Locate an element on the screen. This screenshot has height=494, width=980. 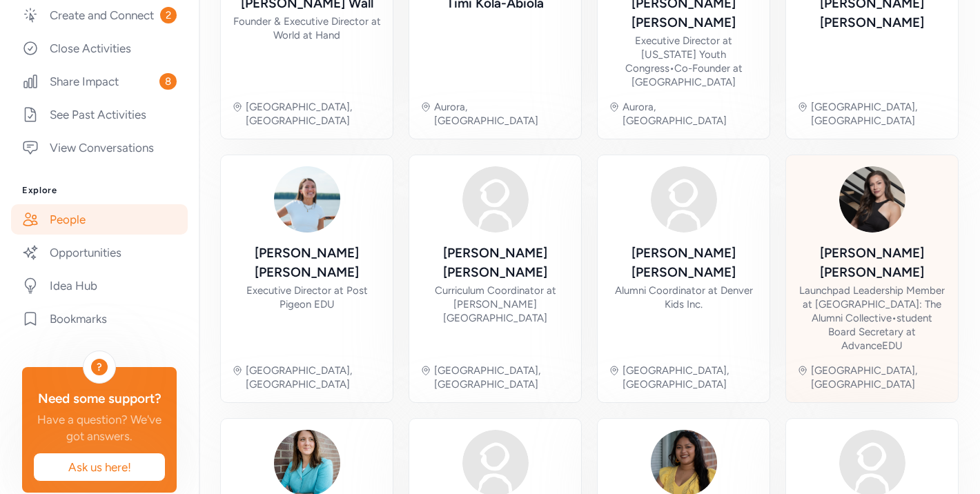
div: Need some support? is located at coordinates (100, 399).